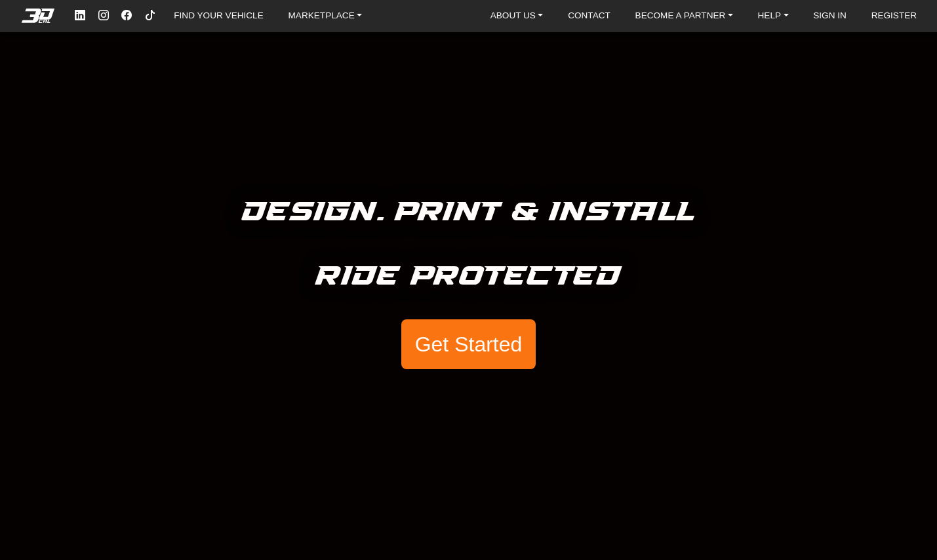 The width and height of the screenshot is (937, 560). What do you see at coordinates (468, 213) in the screenshot?
I see `h5: Design. Print & Install` at bounding box center [468, 213].